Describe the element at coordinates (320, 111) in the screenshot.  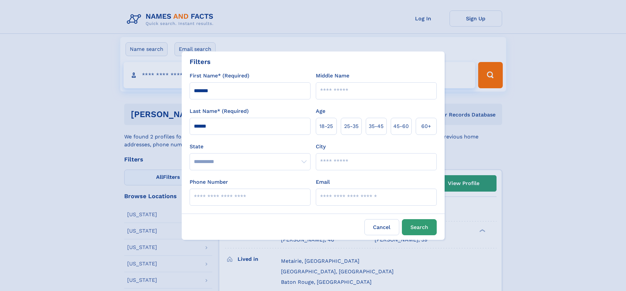
I see `label: Age` at that location.